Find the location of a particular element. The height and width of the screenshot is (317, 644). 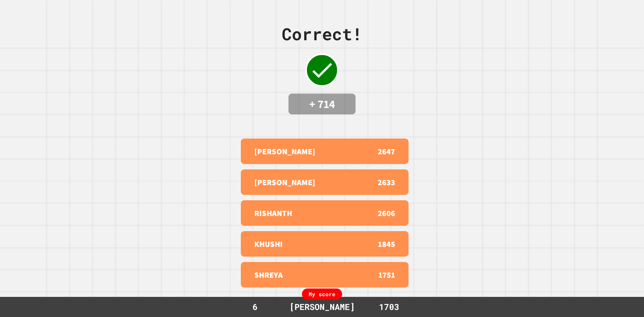

p: KHUSHI is located at coordinates (268, 244).